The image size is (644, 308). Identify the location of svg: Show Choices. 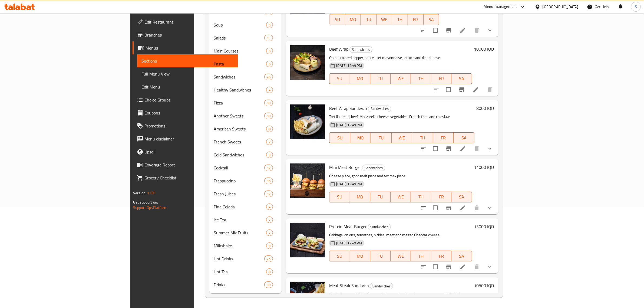
(490, 208).